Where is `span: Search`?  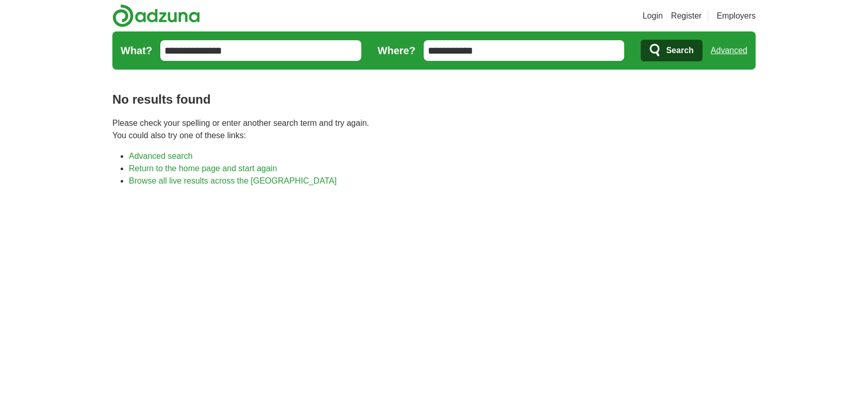
span: Search is located at coordinates (679, 51).